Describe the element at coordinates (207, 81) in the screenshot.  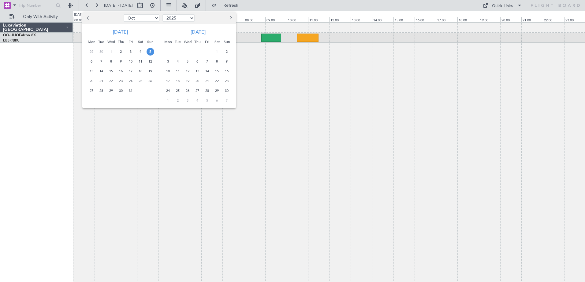
I see `div: 21-11-2025` at that location.